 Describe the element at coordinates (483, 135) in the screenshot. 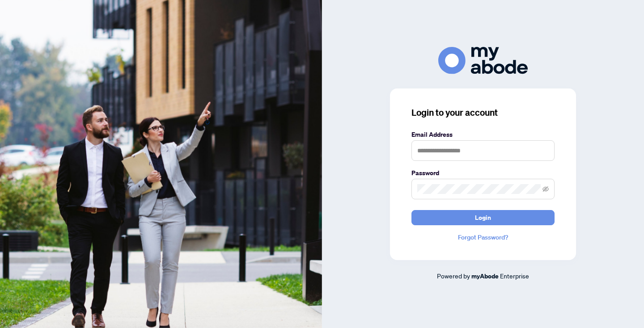

I see `label: Email Address` at that location.